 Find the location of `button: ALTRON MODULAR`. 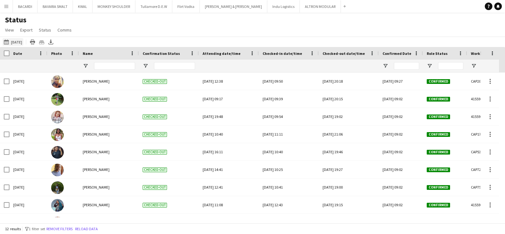

button: ALTRON MODULAR is located at coordinates (321, 6).